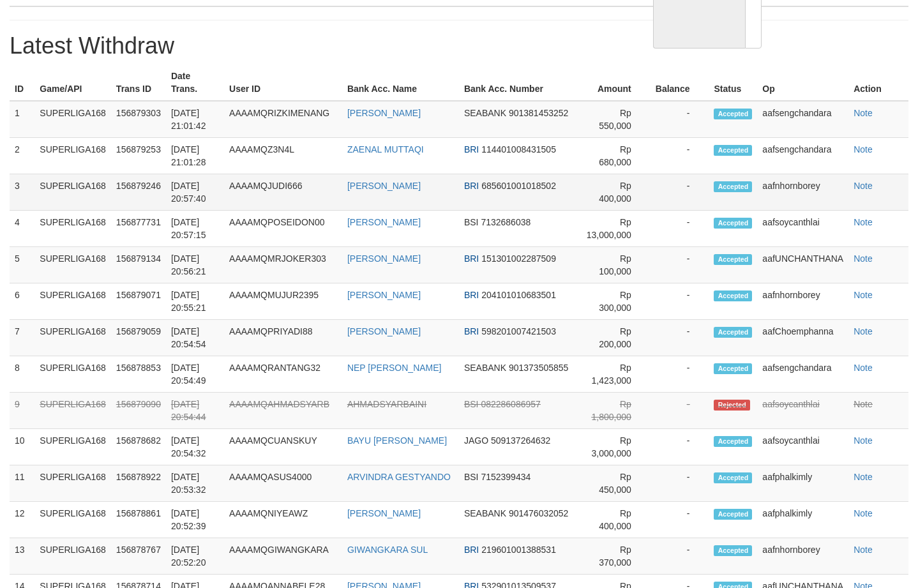  I want to click on td: 3, so click(22, 192).